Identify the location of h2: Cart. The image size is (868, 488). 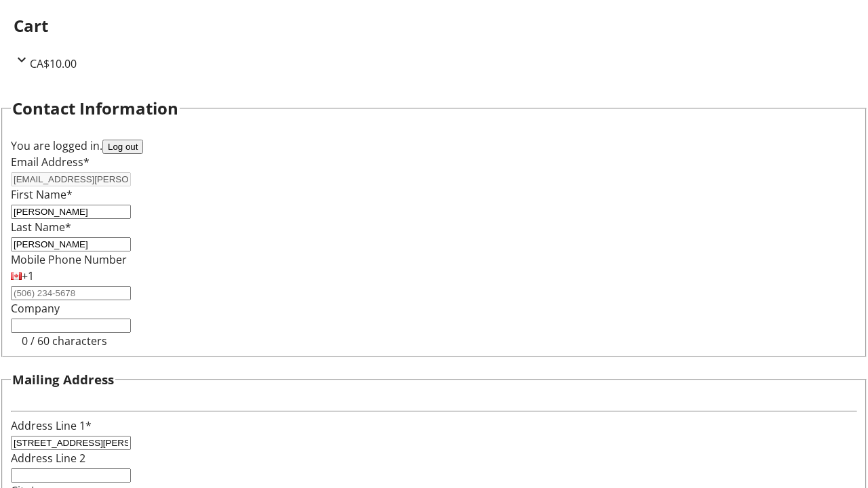
(434, 26).